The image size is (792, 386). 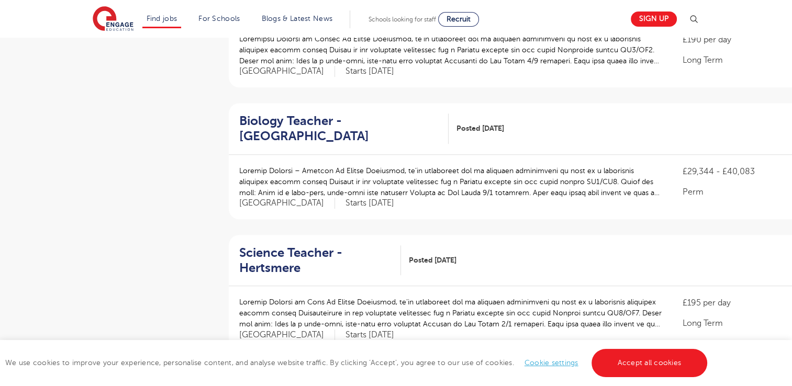 I want to click on p: Loremipsu Dolorsi am Consec Ad Elitse Doeiusmod, te’in utlaboreet dol ma aliquaen adminimveni qu ..., so click(x=451, y=50).